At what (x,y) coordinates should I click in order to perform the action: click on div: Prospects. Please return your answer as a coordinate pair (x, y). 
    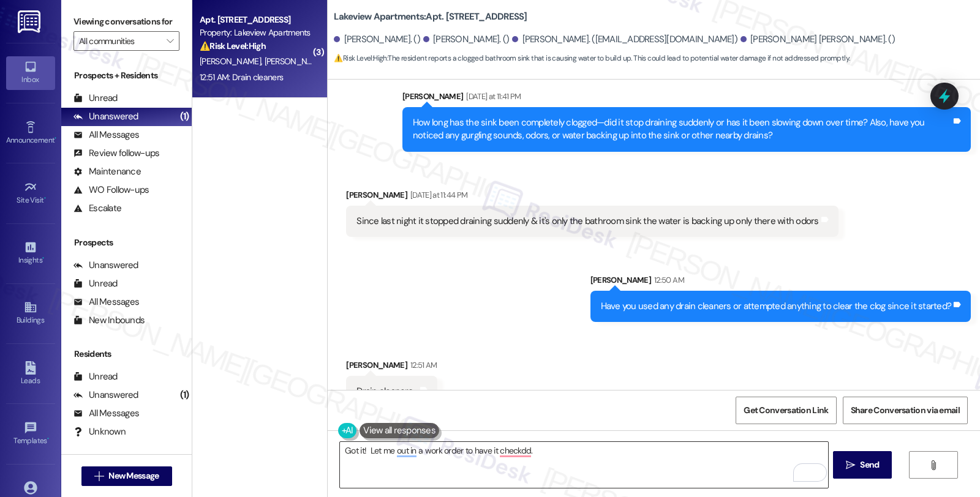
    Looking at the image, I should click on (126, 242).